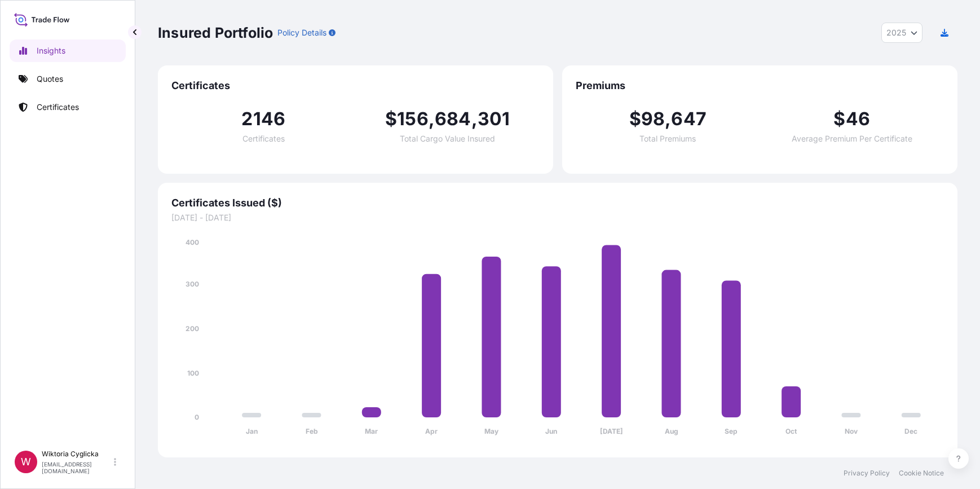  What do you see at coordinates (668, 139) in the screenshot?
I see `span: Total Premiums` at bounding box center [668, 139].